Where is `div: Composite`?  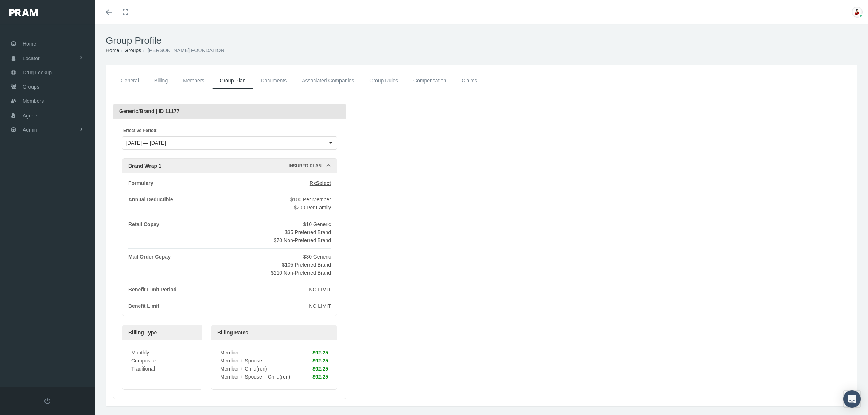
div: Composite is located at coordinates (162, 360).